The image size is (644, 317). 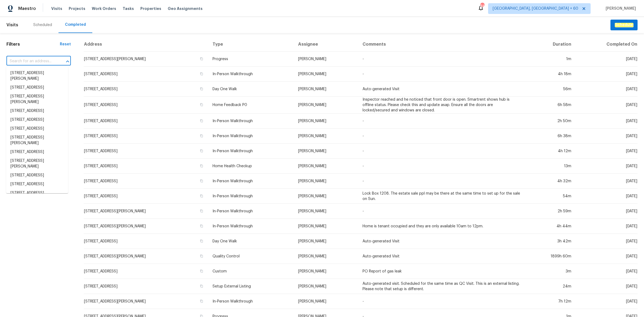 What do you see at coordinates (441, 287) in the screenshot?
I see `td: Auto-generated visit. Scheduled for the same time as QC Visit. This is an external listing. Pleas...` at bounding box center [441, 287].